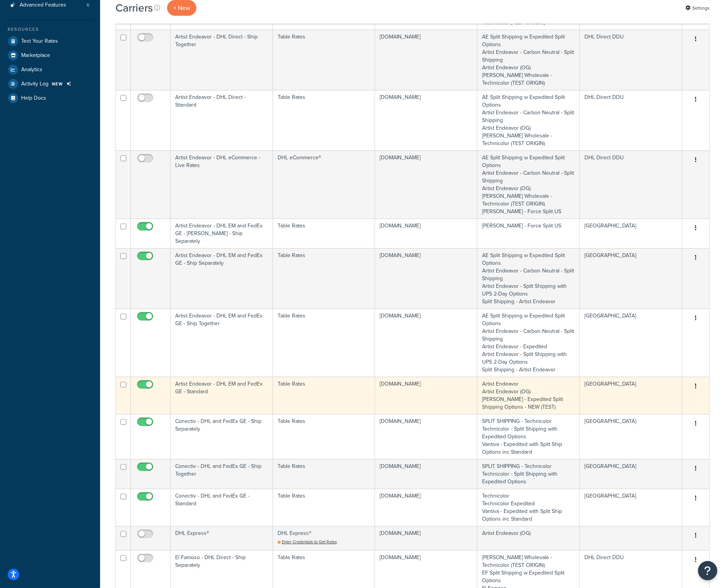 The image size is (725, 588). What do you see at coordinates (50, 41) in the screenshot?
I see `li: Test Your Rates` at bounding box center [50, 41].